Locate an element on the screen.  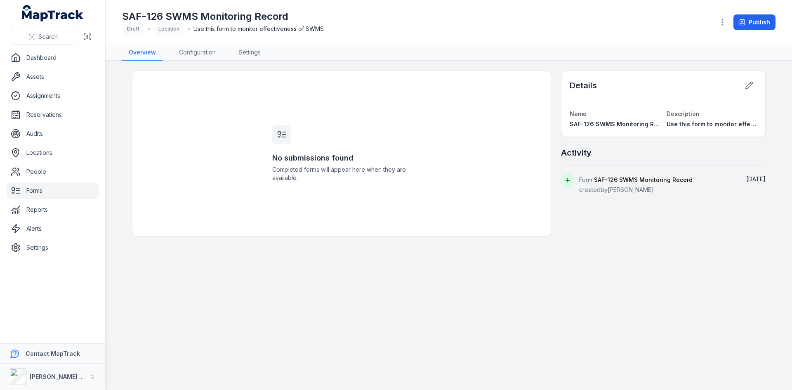
div: Location is located at coordinates (169, 29).